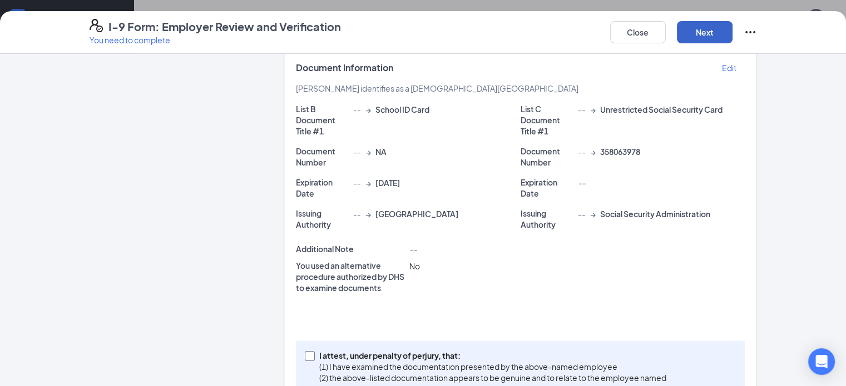 The height and width of the screenshot is (386, 846). I want to click on span: School ID Card, so click(401, 110).